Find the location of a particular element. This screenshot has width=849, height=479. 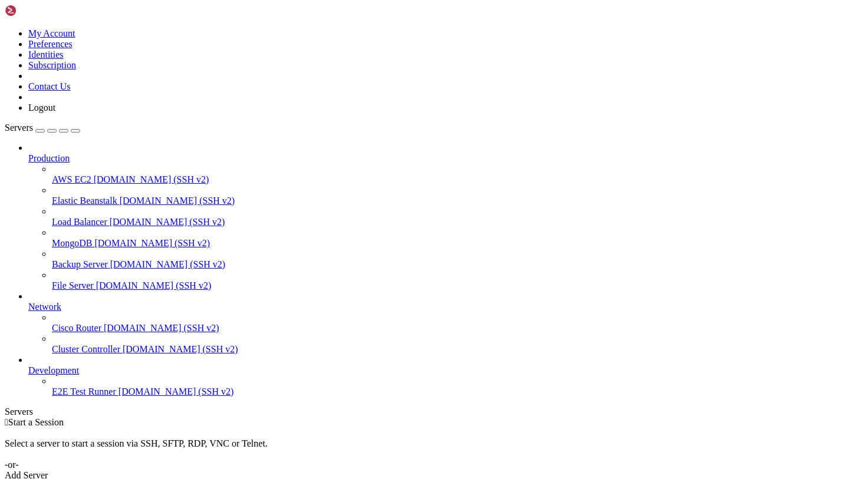

div: Select a server to start a session via SSH, SFTP, RDP, VNC or Telnet. -or- is located at coordinates (425, 449).